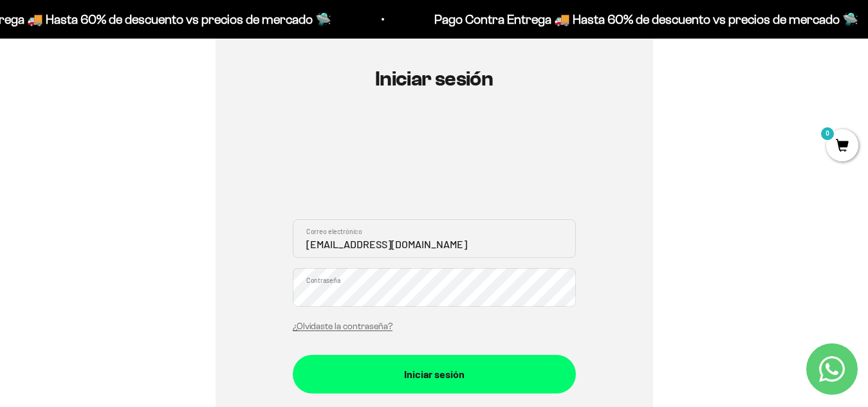 The width and height of the screenshot is (868, 407). What do you see at coordinates (342, 326) in the screenshot?
I see `a: ¿Olvidaste la contraseña?` at bounding box center [342, 326].